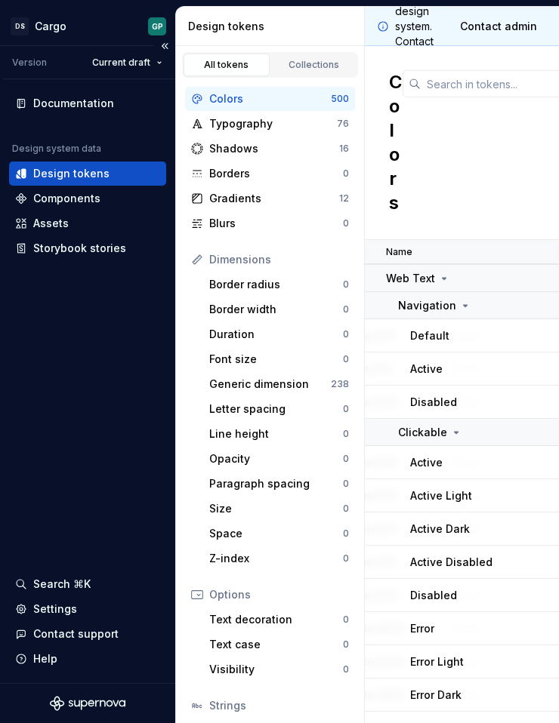 The width and height of the screenshot is (559, 723). Describe the element at coordinates (441, 496) in the screenshot. I see `p: Active Light` at that location.